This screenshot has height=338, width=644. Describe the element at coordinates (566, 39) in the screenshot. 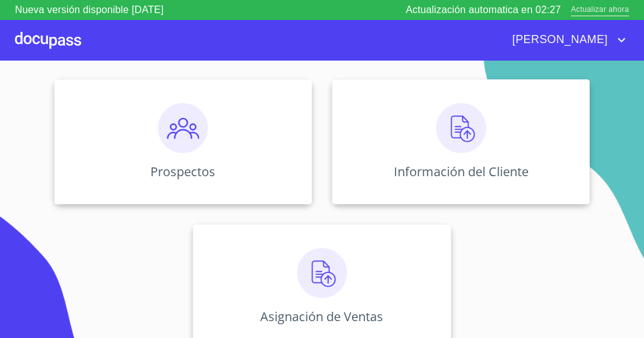

I see `button: account of current user` at that location.